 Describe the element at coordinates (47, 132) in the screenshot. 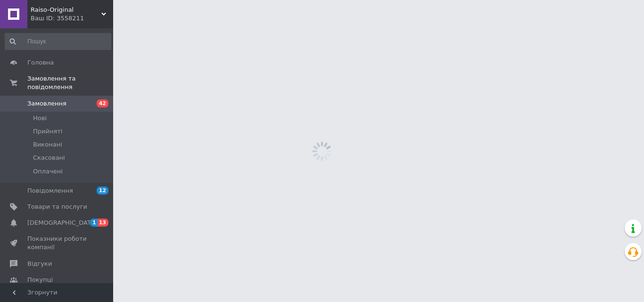

I see `span: Прийняті` at that location.